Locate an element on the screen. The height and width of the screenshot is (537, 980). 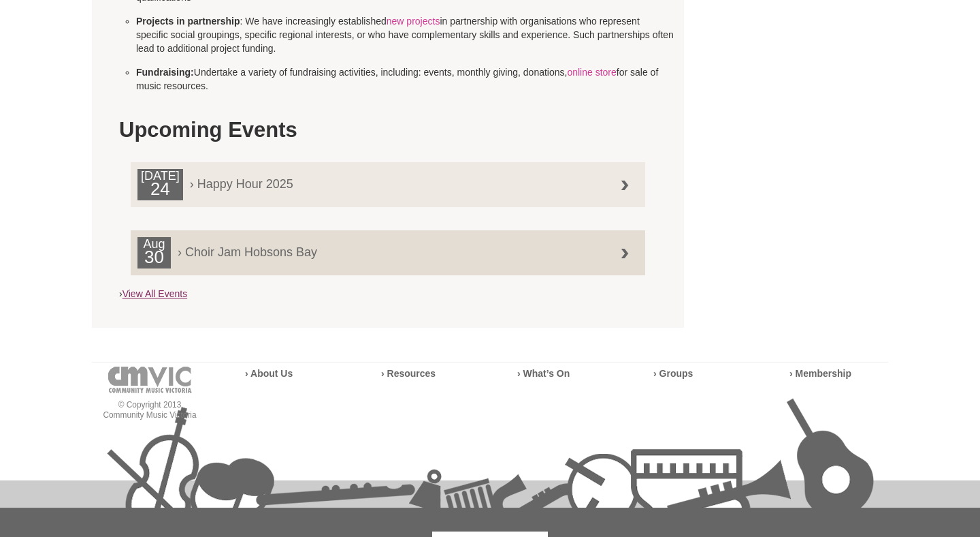
h2: 30 is located at coordinates (154, 260).